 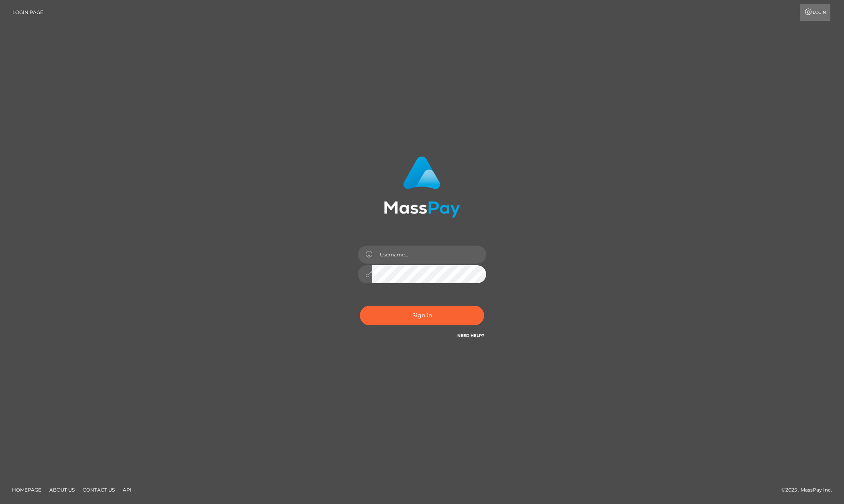 What do you see at coordinates (471, 335) in the screenshot?
I see `a: Need Help?` at bounding box center [471, 335].